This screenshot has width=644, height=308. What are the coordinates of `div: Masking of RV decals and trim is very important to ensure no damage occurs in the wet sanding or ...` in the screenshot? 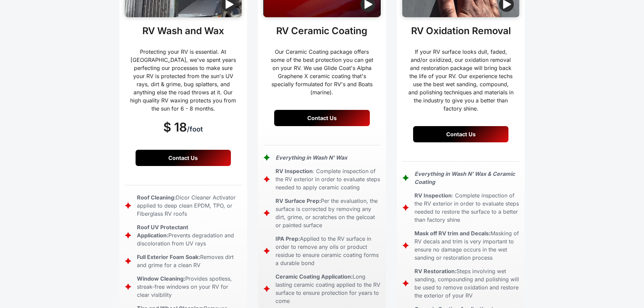 It's located at (467, 246).